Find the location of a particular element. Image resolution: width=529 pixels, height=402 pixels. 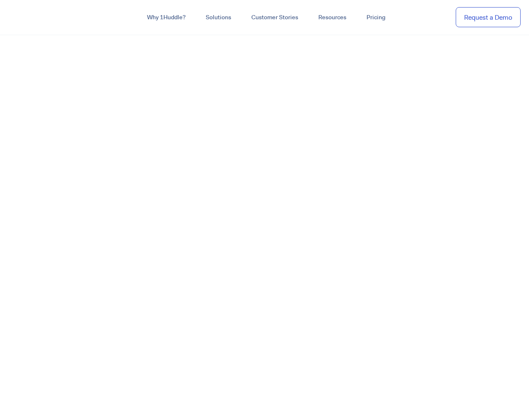

a: Request a Demo is located at coordinates (488, 17).